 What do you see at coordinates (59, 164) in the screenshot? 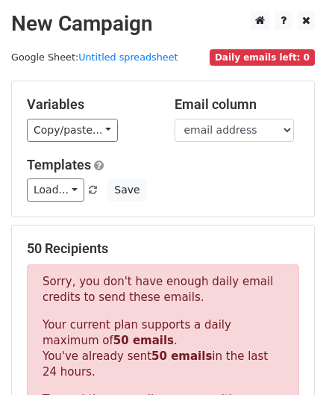
I see `a: Templates` at bounding box center [59, 164].